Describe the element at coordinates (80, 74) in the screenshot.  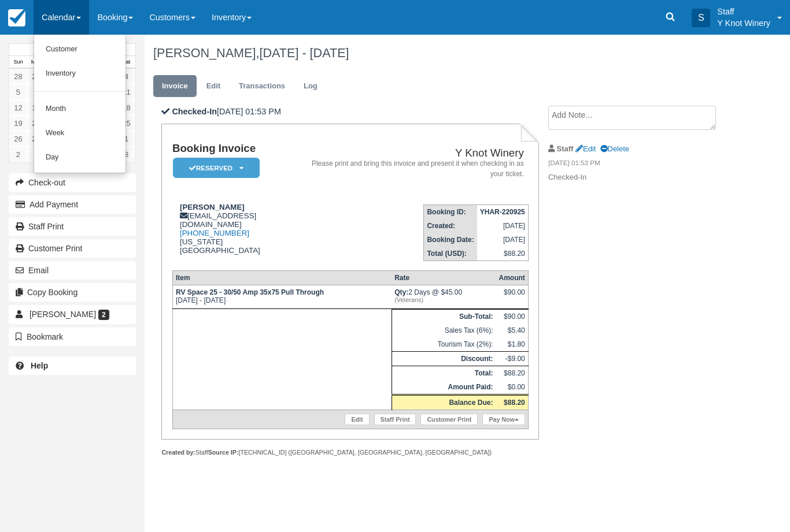
I see `a: Inventory` at that location.